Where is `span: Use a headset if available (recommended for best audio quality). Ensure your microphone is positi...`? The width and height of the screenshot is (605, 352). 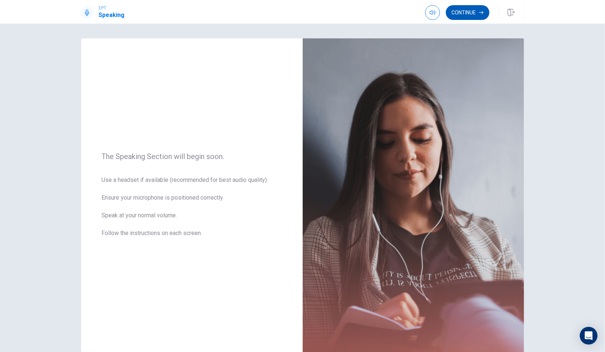
span: Use a headset if available (recommended for best audio quality). Ensure your microphone is positi... is located at coordinates (192, 211).